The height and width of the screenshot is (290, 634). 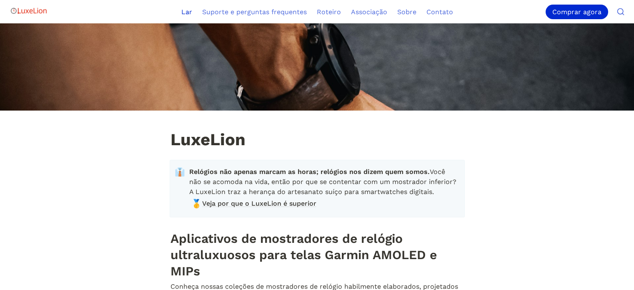 I want to click on img: Logotipo, so click(x=29, y=11).